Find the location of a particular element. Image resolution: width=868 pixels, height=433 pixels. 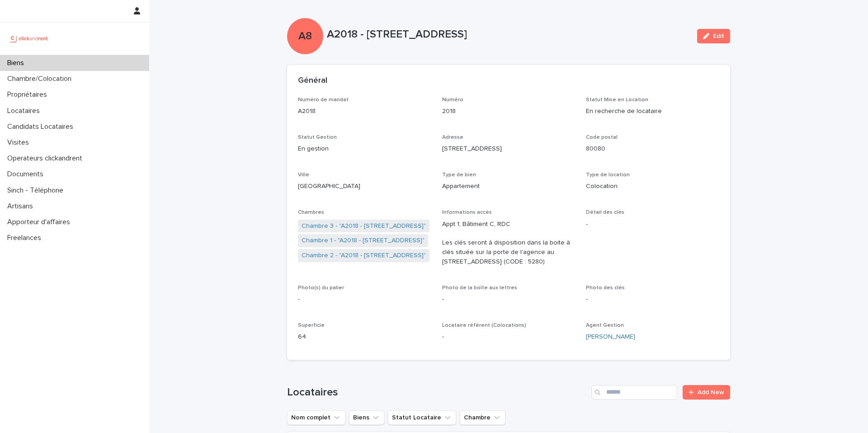

p: Artisans is located at coordinates (22, 206).